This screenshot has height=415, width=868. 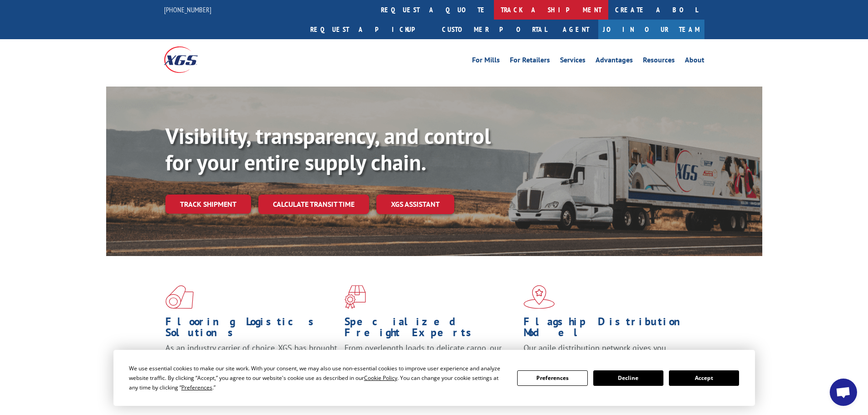 I want to click on button: Preferences, so click(x=552, y=378).